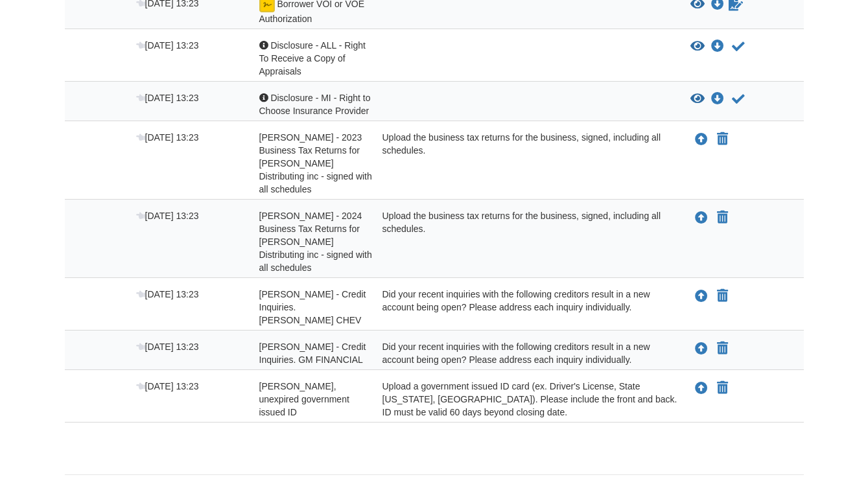 Image resolution: width=868 pixels, height=488 pixels. What do you see at coordinates (722, 348) in the screenshot?
I see `button: Declare Joseph Hindenach - Credit Inquiries. GM FINANCIAL not applicable` at bounding box center [722, 348].